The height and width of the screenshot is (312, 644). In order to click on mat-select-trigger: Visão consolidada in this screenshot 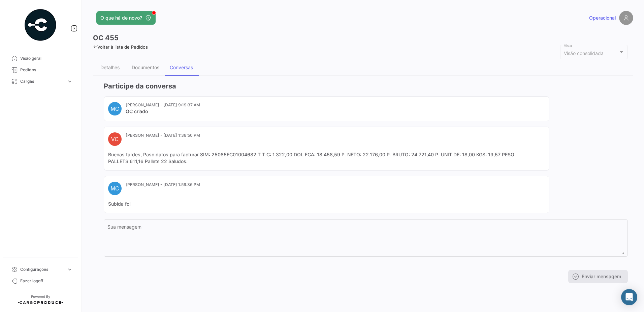, I will do `click(584, 53)`.